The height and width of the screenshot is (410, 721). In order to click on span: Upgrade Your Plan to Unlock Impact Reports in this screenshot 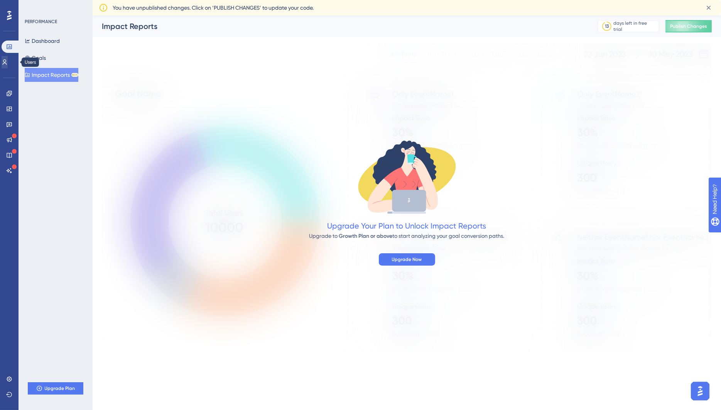, I will do `click(407, 226)`.